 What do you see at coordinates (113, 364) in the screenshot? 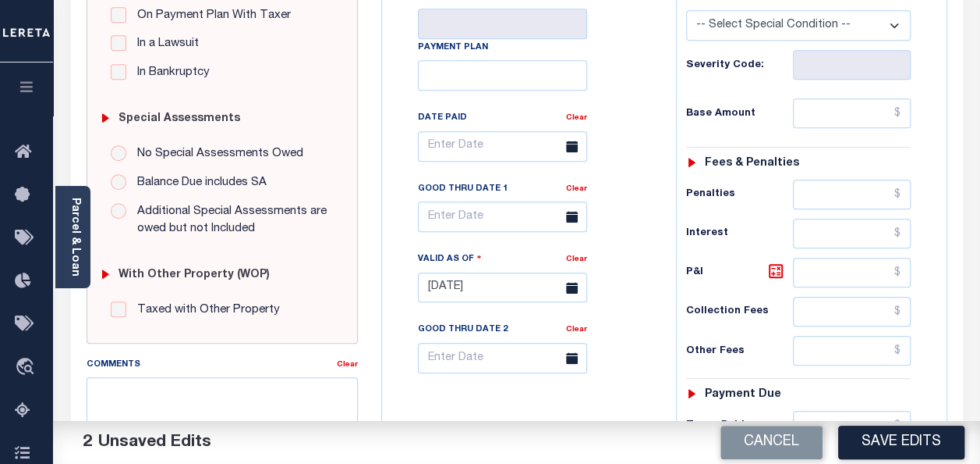
I see `label: Comments` at bounding box center [113, 364].